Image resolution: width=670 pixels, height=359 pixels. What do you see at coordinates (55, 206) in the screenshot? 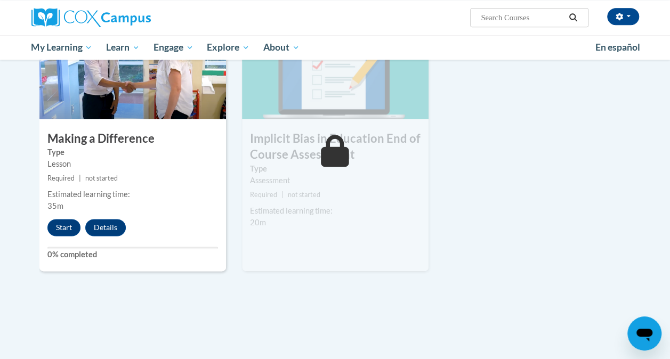
I see `span: 35m` at bounding box center [55, 206].